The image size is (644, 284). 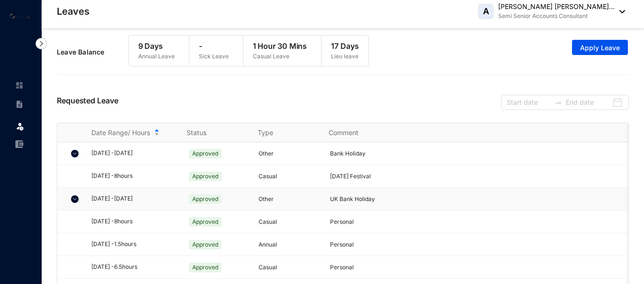 I want to click on span: A, so click(x=486, y=11).